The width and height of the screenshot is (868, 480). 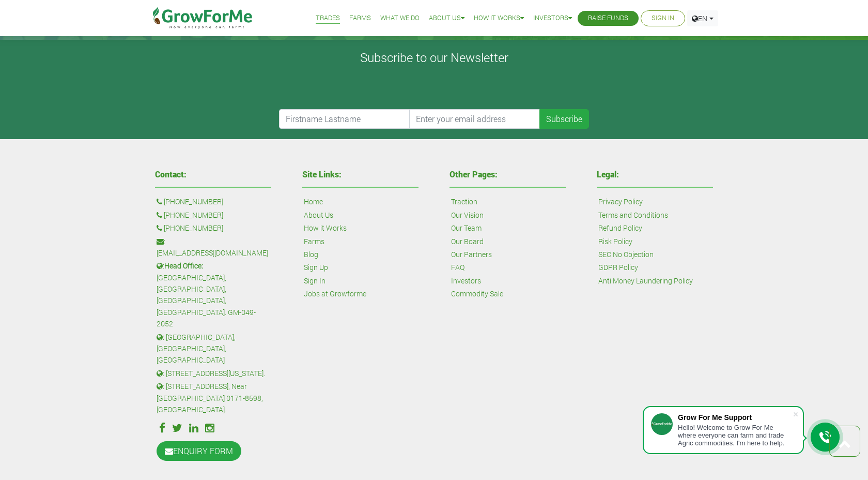 What do you see at coordinates (703, 18) in the screenshot?
I see `a: EN` at bounding box center [703, 18].